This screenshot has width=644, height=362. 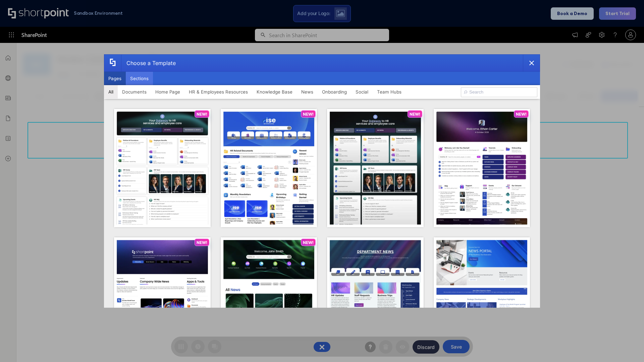 I want to click on button: Team Hubs, so click(x=389, y=92).